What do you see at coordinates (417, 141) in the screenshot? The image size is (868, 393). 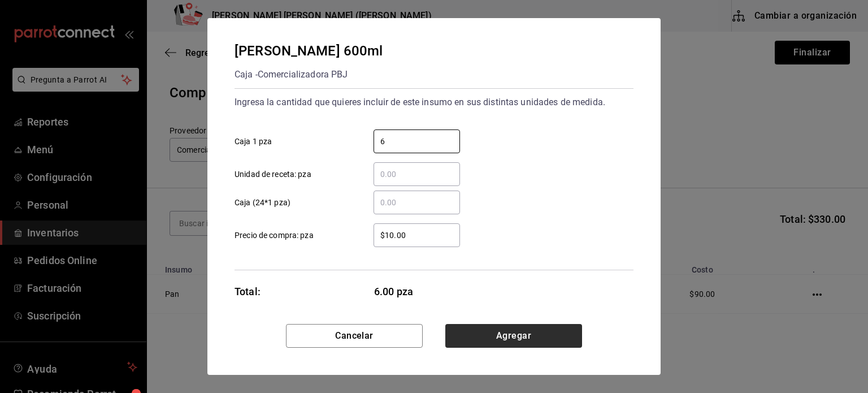 I see `input: Caja 1 pza` at bounding box center [417, 141].